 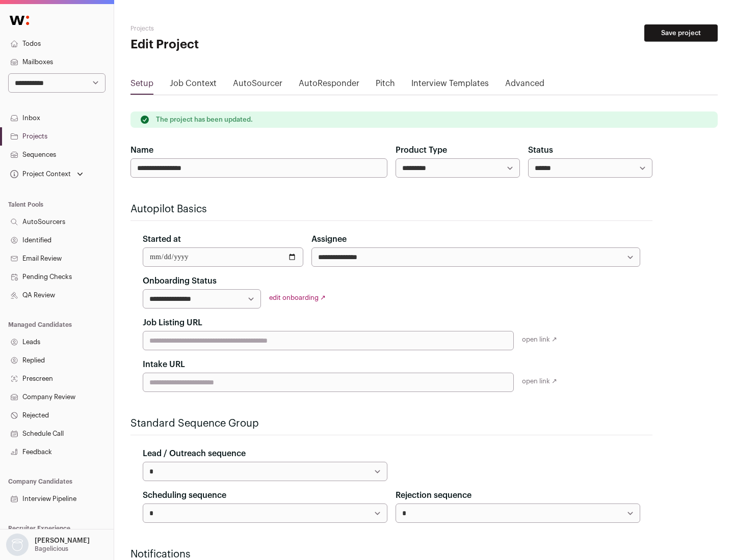 I want to click on label: Lead / Outreach sequence, so click(x=194, y=454).